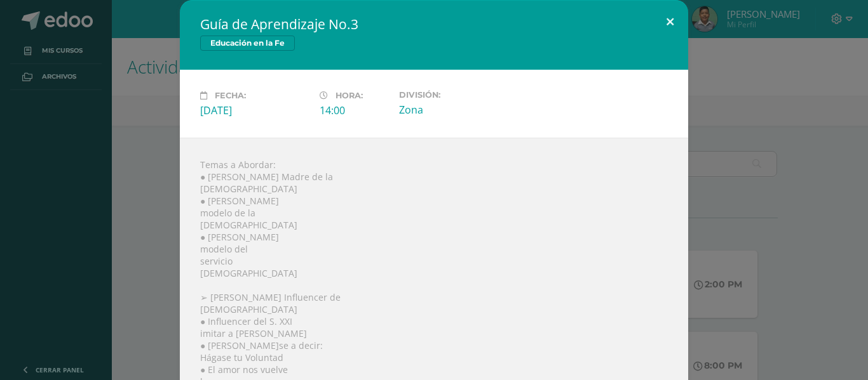  Describe the element at coordinates (453, 95) in the screenshot. I see `label: División:` at that location.